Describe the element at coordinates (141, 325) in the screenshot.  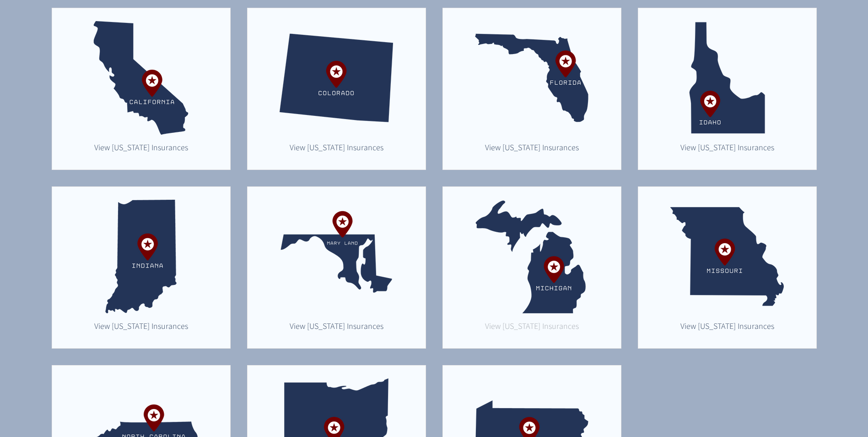
I see `a: View Indiana Insurances` at that location.